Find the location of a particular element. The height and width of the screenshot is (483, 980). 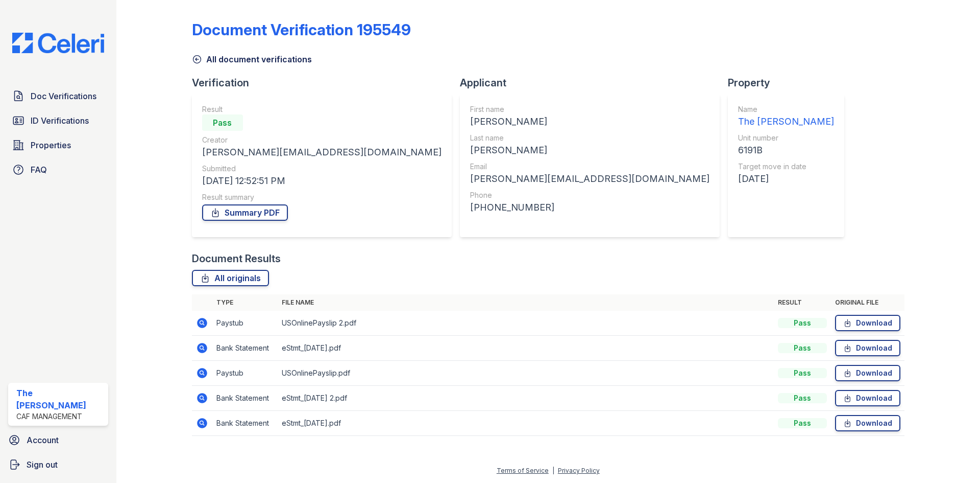

th: Result is located at coordinates (802, 302).